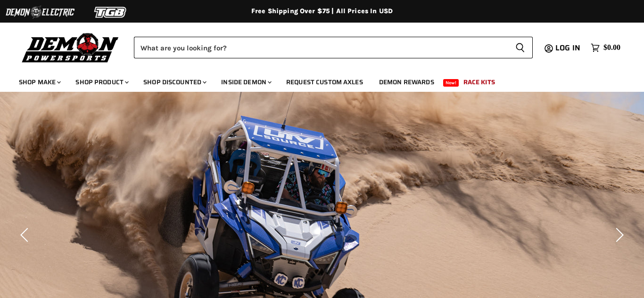 The image size is (644, 298). Describe the element at coordinates (606, 48) in the screenshot. I see `a: $0.00` at that location.